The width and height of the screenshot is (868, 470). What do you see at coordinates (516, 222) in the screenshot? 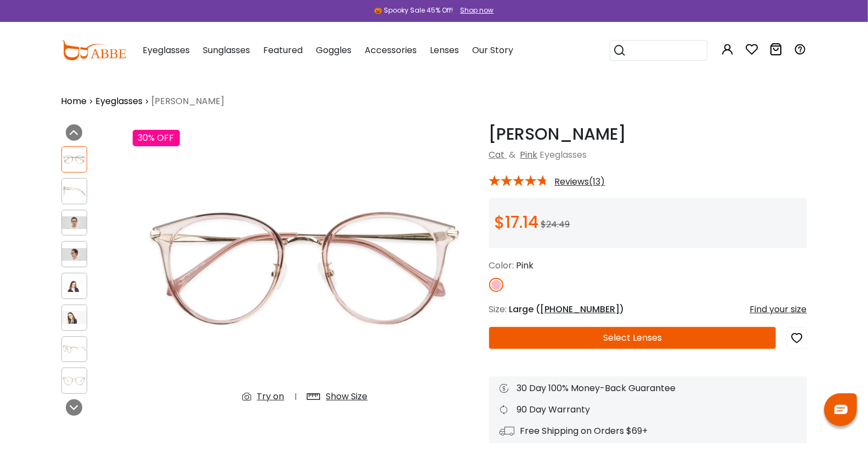
I see `span: $17.14` at bounding box center [516, 222].